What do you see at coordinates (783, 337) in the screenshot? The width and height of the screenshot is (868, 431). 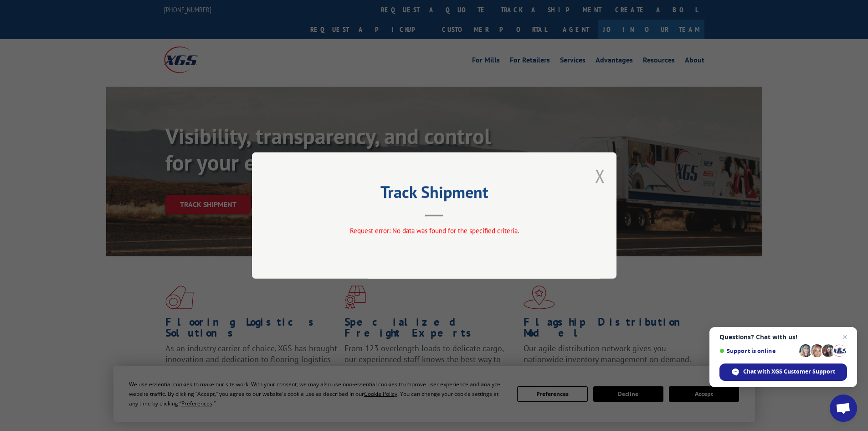 I see `span: Questions? Chat with us!` at bounding box center [783, 337].